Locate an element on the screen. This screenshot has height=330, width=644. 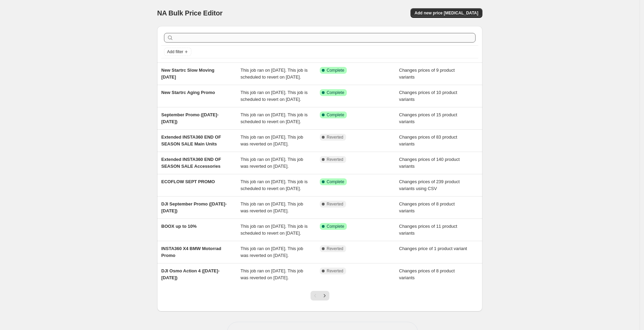
nav: Pagination is located at coordinates (320, 296).